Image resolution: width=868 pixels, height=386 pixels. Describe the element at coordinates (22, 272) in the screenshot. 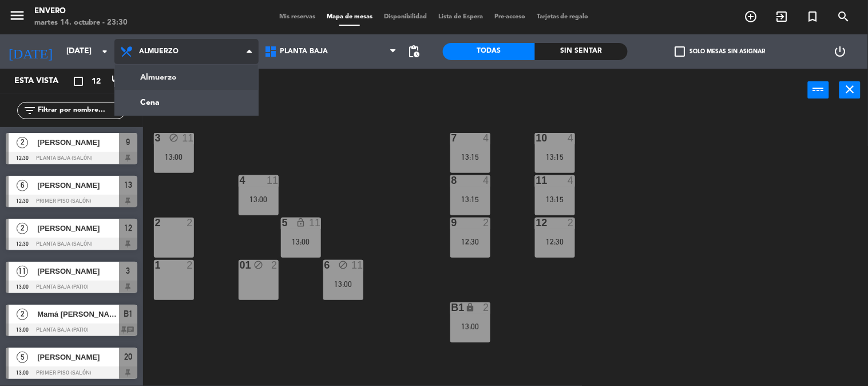

I see `span: 11` at that location.